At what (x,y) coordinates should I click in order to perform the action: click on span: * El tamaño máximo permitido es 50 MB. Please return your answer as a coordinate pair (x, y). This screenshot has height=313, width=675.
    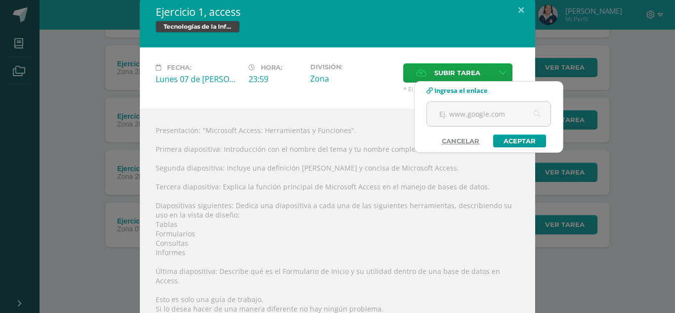
    Looking at the image, I should click on (461, 89).